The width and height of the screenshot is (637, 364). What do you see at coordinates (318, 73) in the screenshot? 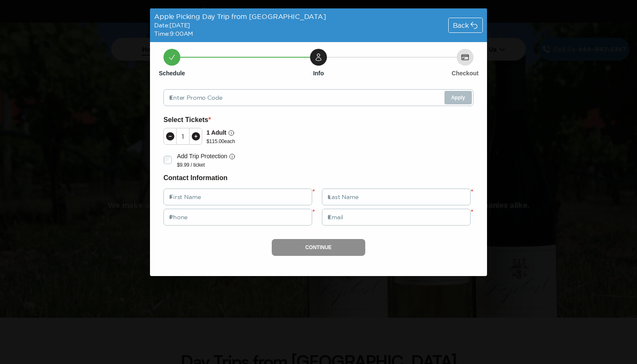
I see `h6: Info` at bounding box center [318, 73].